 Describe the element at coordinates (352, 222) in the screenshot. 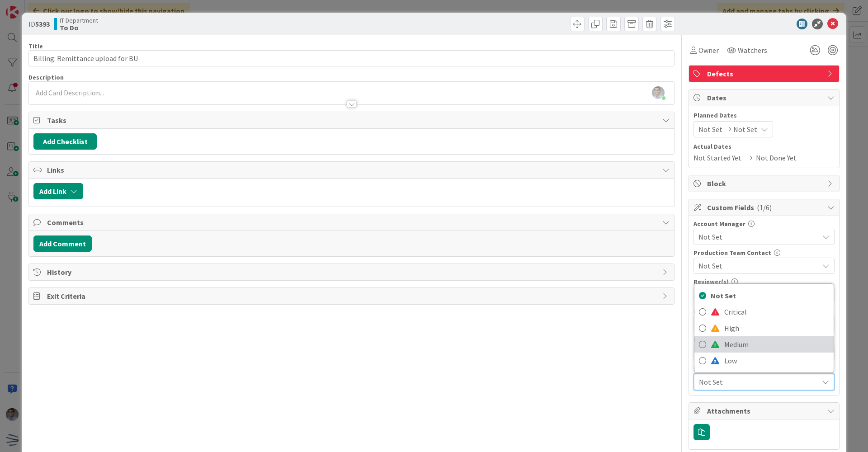

I see `span: Comments` at that location.